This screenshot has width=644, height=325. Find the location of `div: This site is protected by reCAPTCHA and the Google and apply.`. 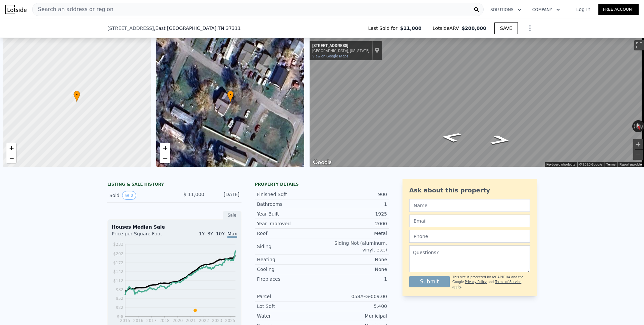

div: This site is protected by reCAPTCHA and the Google and apply. is located at coordinates (491, 282).